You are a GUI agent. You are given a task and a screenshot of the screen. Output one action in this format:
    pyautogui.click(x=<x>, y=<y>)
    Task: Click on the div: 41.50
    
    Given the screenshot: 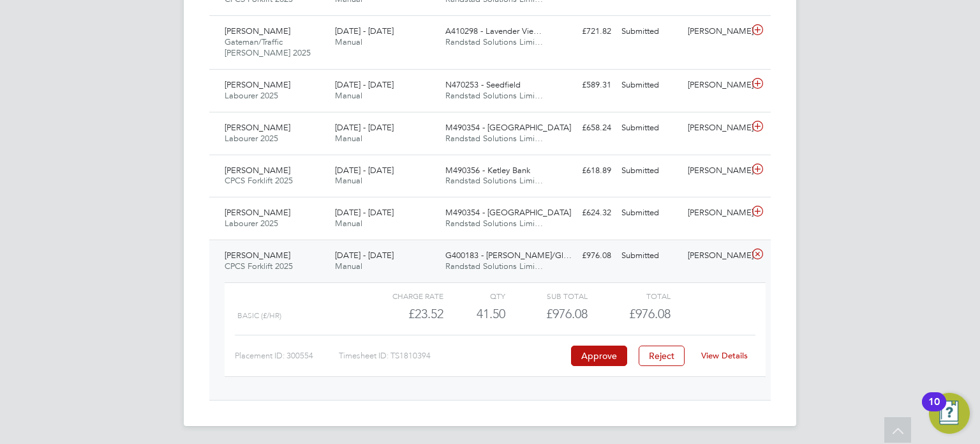 What is the action you would take?
    pyautogui.click(x=474, y=313)
    